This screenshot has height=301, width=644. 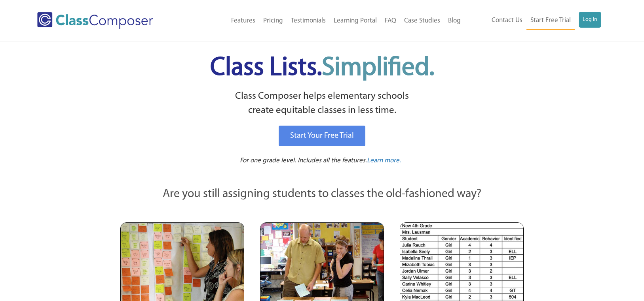 I want to click on a: Testimonials, so click(x=309, y=21).